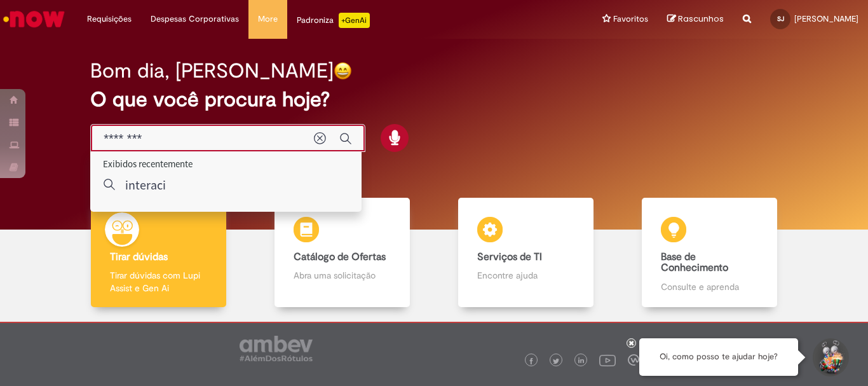  I want to click on span: Requisições, so click(109, 19).